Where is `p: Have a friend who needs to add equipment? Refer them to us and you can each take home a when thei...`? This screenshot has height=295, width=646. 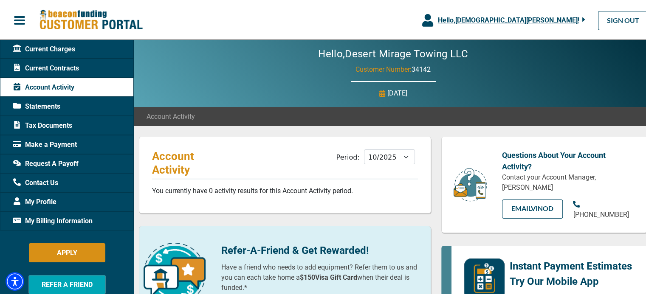
p: Have a friend who needs to add equipment? Refer them to us and you can each take home a when thei... is located at coordinates (320, 277).